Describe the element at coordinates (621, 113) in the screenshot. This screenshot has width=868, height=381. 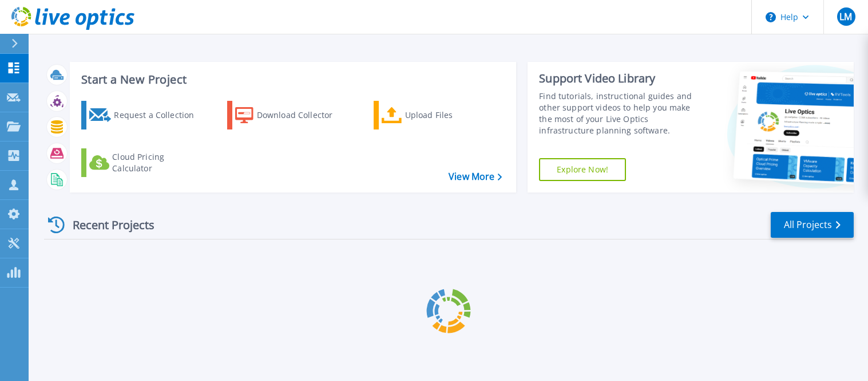
I see `div: Find tutorials, instructional guides and other support videos to help you make the most of your L...` at that location.